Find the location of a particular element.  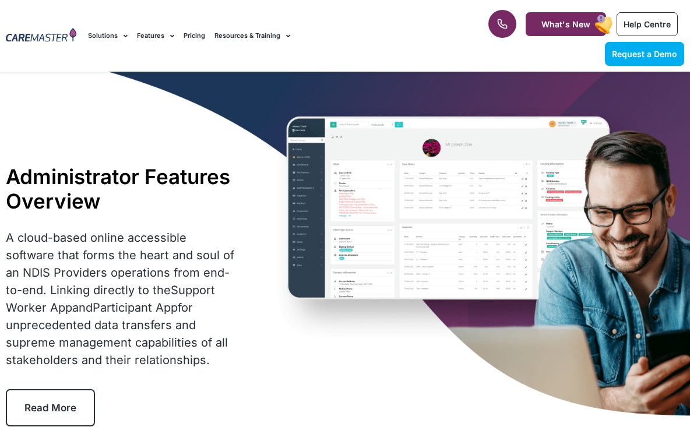

span: Help Centre is located at coordinates (647, 24).